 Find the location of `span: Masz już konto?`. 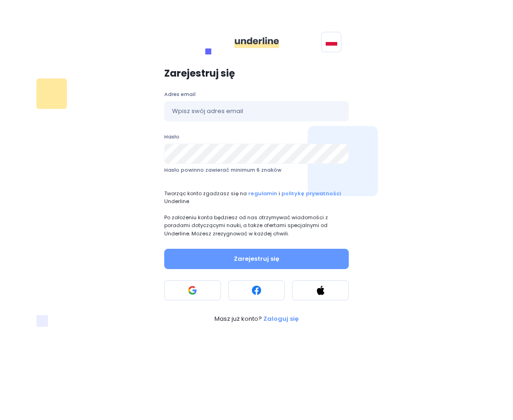

span: Masz już konto? is located at coordinates (239, 319).